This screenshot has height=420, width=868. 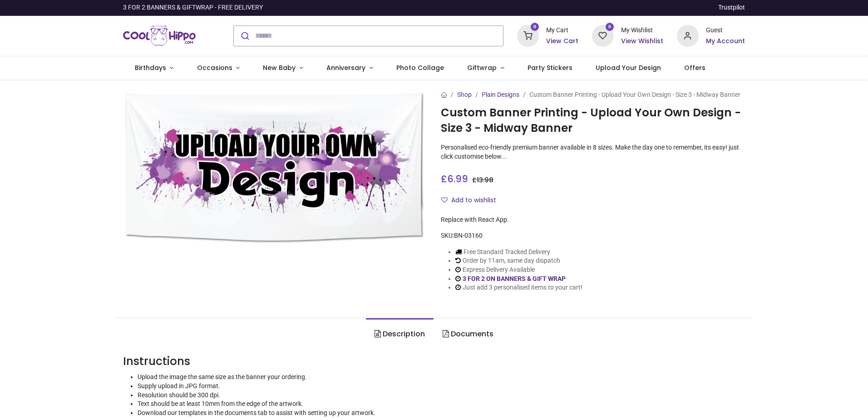 What do you see at coordinates (284, 68) in the screenshot?
I see `a: New Baby` at bounding box center [284, 68].